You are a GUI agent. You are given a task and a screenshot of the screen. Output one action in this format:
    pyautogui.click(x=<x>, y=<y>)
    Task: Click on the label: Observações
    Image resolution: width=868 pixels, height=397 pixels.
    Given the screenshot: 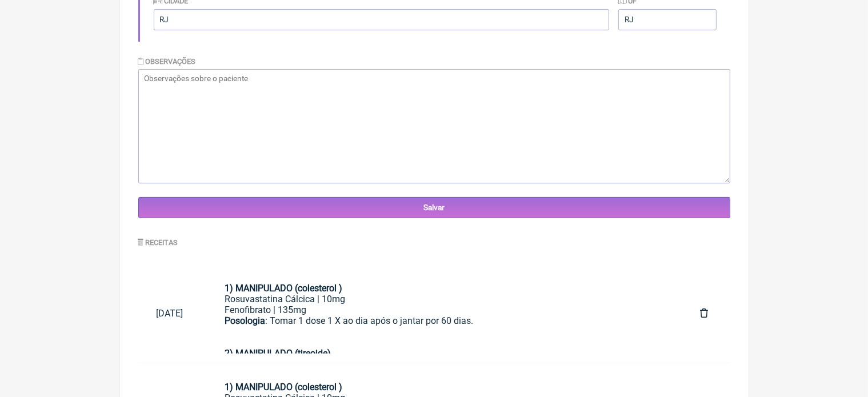 What is the action you would take?
    pyautogui.click(x=167, y=61)
    